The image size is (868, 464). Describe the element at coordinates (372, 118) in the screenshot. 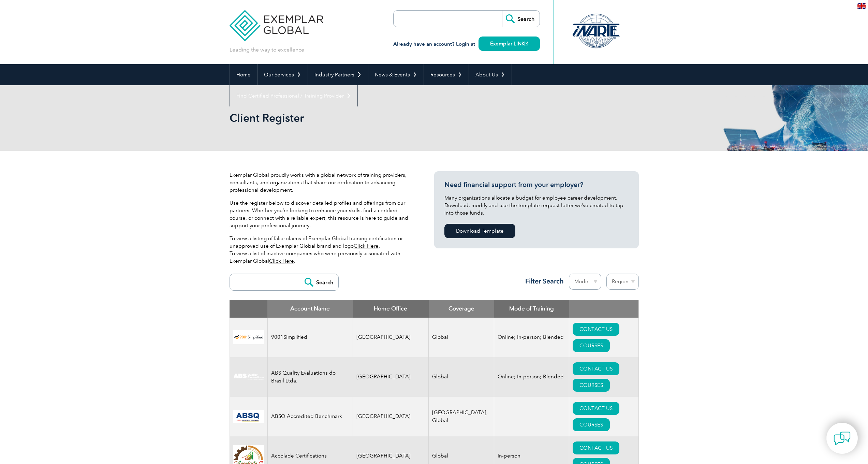

I see `h2: Client Register` at that location.